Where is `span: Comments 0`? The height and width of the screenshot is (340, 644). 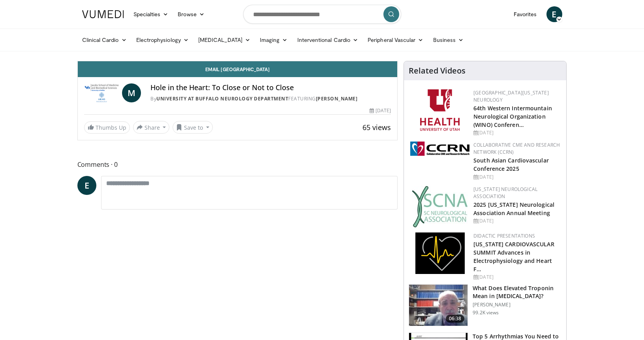
span: Comments 0 is located at coordinates (238, 164).